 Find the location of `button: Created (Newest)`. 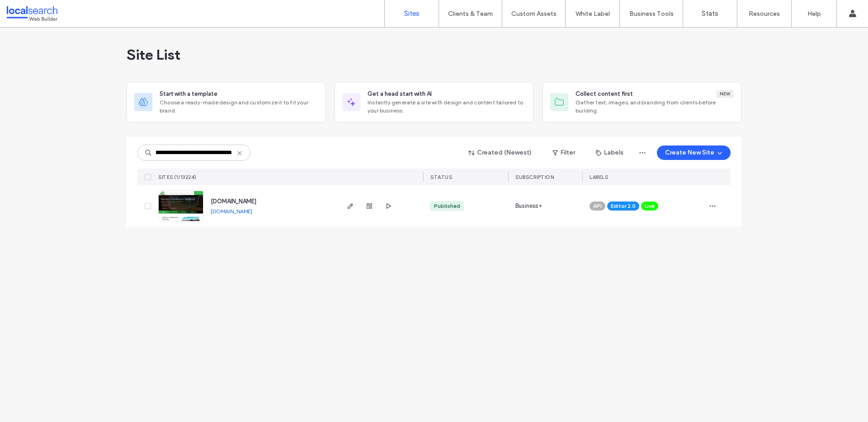

button: Created (Newest) is located at coordinates (500, 152).